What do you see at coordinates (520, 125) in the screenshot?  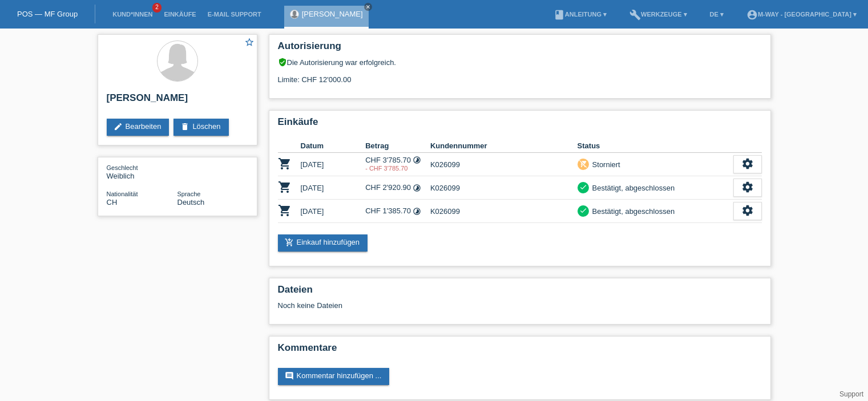 I see `h2: Einkäufe` at bounding box center [520, 125].